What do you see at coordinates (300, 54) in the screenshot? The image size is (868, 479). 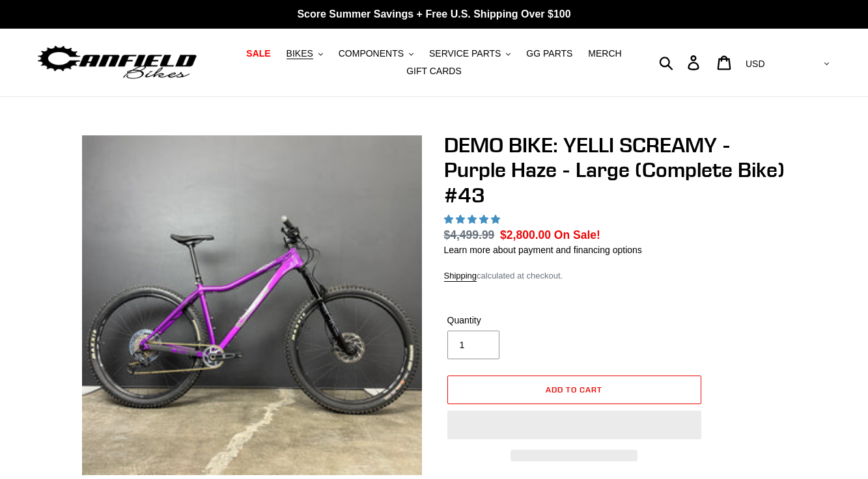 I see `span: BIKES` at bounding box center [300, 54].